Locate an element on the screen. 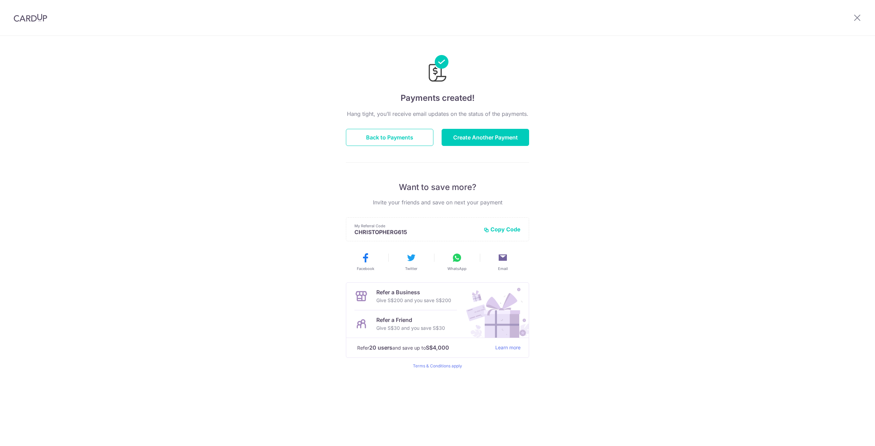  button: Create Another Payment is located at coordinates (485, 137).